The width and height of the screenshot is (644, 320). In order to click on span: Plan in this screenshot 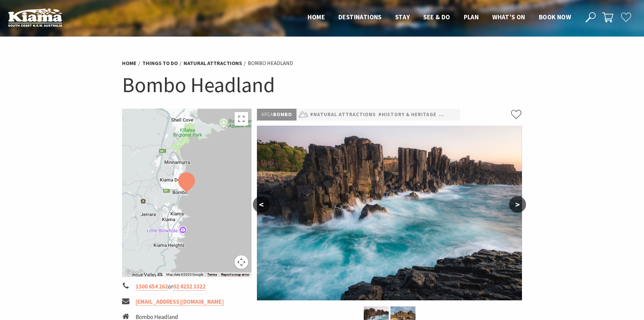, I will do `click(471, 17)`.